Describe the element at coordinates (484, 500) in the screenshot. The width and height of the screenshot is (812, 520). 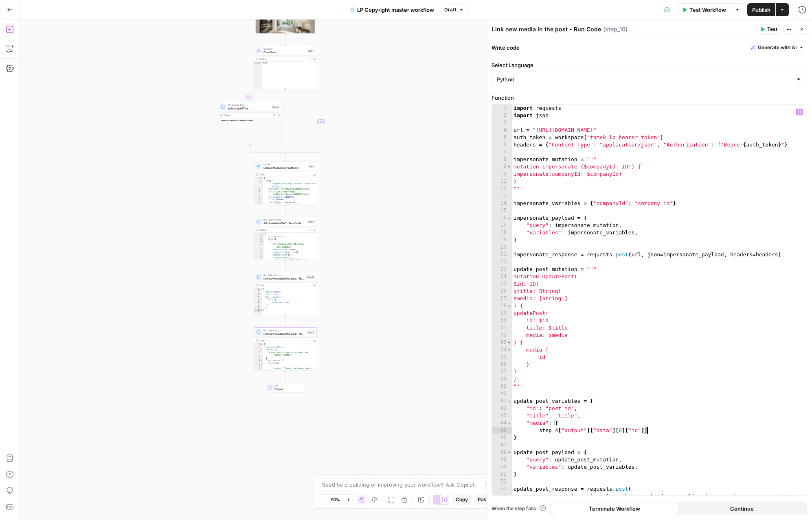
I see `button: Paste` at that location.